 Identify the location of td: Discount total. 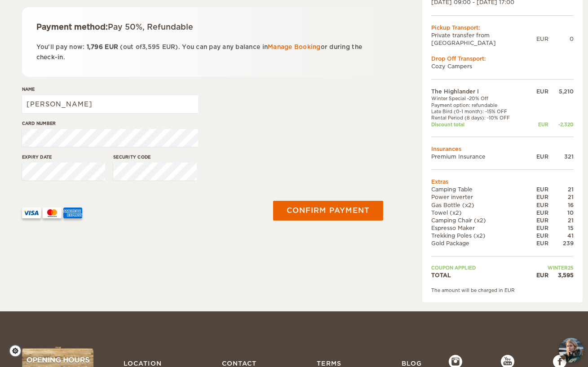
(479, 124).